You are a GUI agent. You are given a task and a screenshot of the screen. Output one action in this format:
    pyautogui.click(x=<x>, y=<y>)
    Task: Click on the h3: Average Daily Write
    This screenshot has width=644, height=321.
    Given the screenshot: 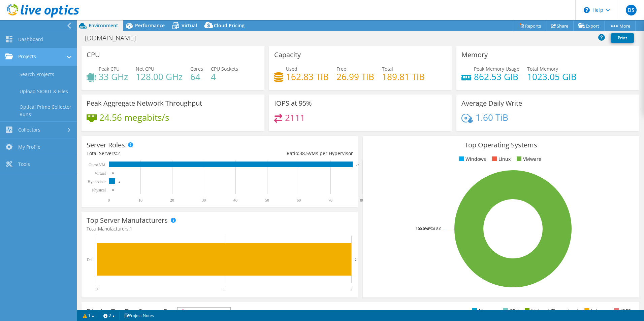 What is the action you would take?
    pyautogui.click(x=492, y=103)
    